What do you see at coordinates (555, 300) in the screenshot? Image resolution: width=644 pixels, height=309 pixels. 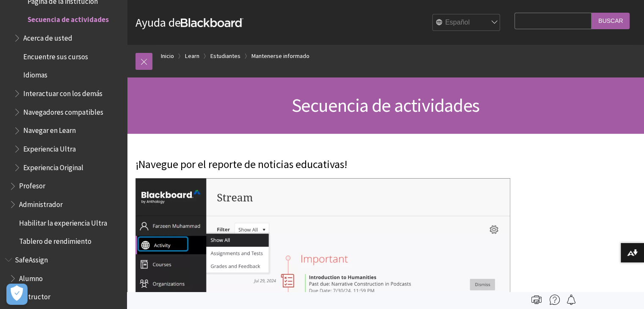 I see `img: More help` at bounding box center [555, 300].